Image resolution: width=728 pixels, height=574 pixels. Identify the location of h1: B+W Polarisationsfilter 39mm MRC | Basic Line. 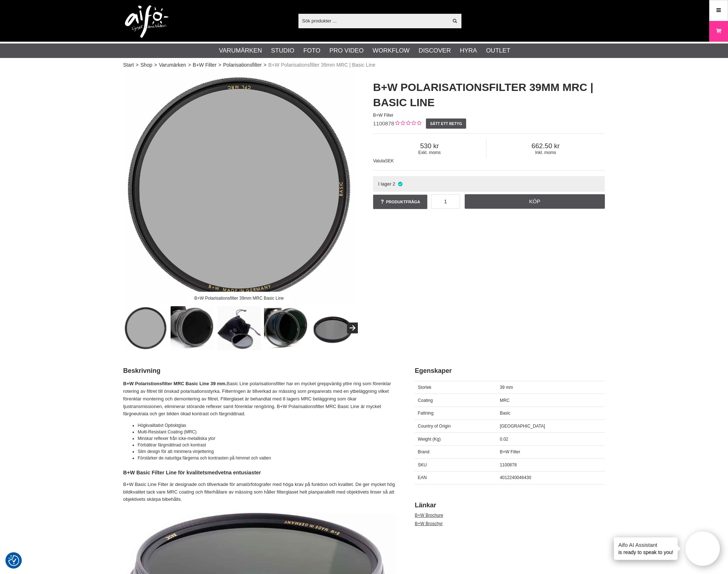
(489, 95).